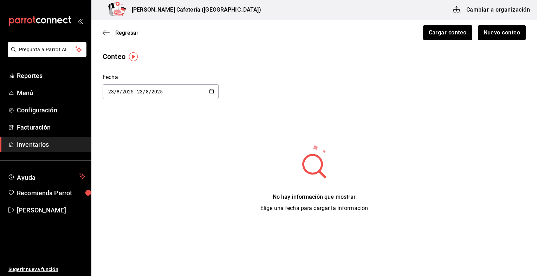 This screenshot has width=537, height=276. Describe the element at coordinates (161, 77) in the screenshot. I see `div: Fecha` at that location.